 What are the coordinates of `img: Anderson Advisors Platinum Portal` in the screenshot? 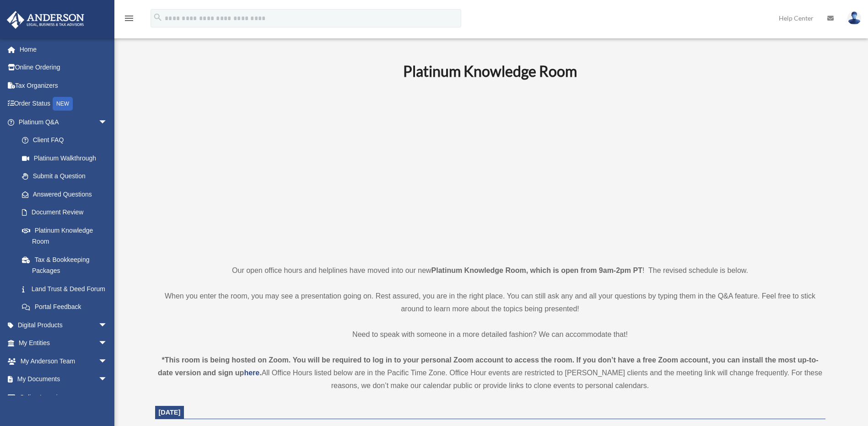 It's located at (46, 20).